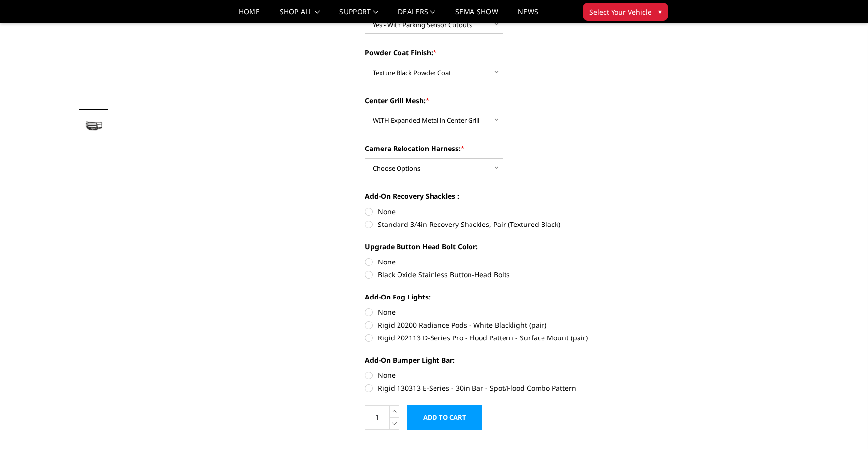  What do you see at coordinates (620, 11) in the screenshot?
I see `span: Select Your Vehicle` at bounding box center [620, 11].